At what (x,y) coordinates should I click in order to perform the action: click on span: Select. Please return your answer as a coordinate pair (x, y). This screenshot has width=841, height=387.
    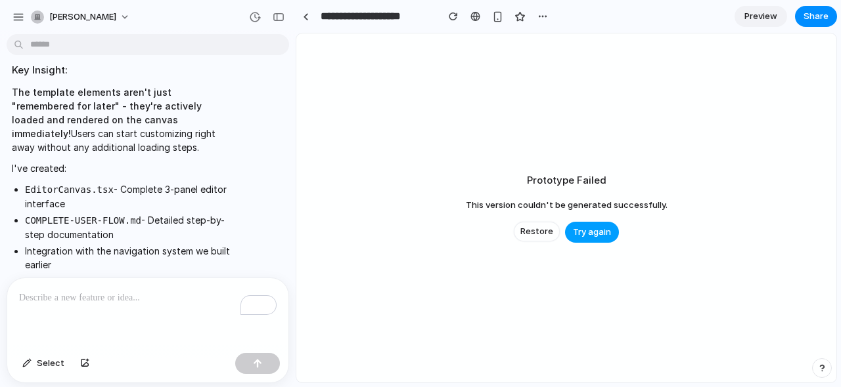
    Looking at the image, I should click on (51, 364).